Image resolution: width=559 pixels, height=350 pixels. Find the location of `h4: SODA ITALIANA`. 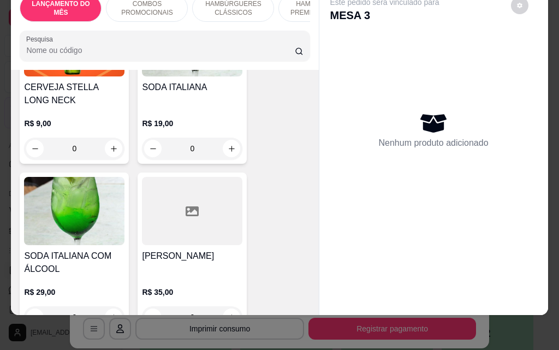

h4: SODA ITALIANA is located at coordinates (192, 87).